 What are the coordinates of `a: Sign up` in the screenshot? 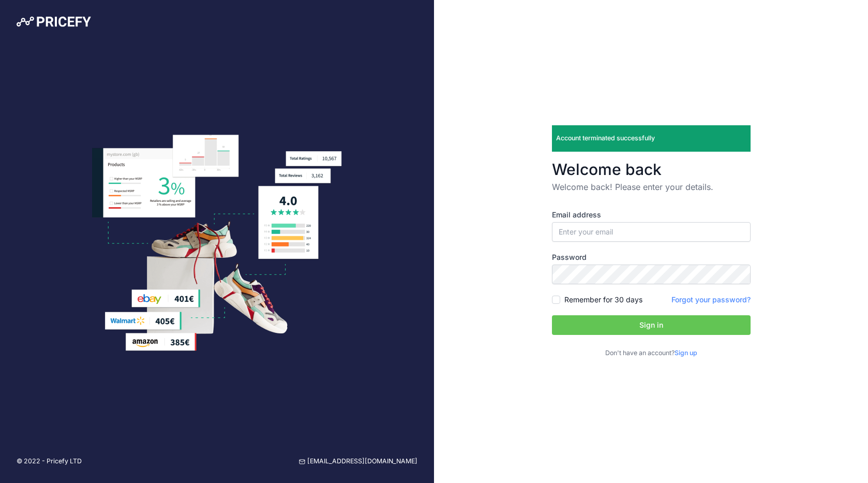 It's located at (686, 352).